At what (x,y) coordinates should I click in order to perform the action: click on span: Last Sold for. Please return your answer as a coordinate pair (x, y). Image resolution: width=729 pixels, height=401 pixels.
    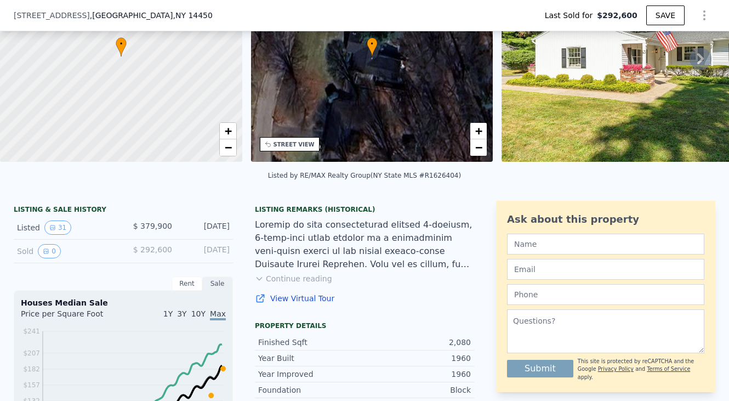
    Looking at the image, I should click on (571, 15).